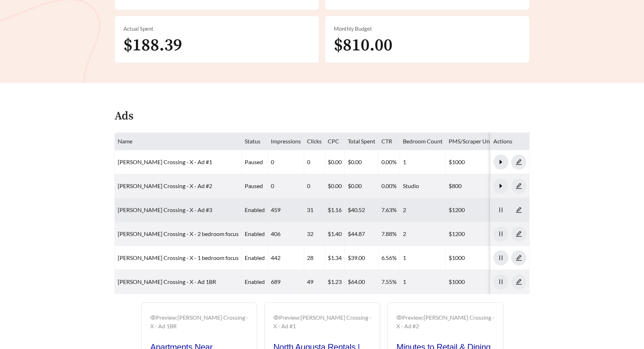 This screenshot has width=644, height=349. I want to click on td: 32, so click(315, 234).